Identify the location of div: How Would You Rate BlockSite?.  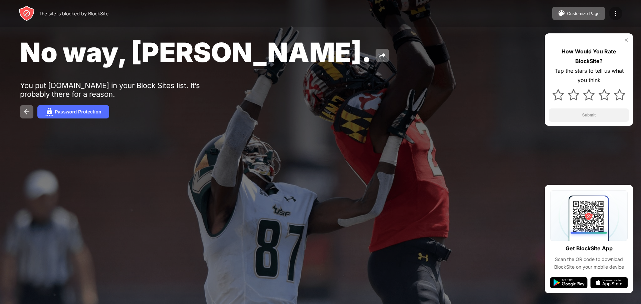
(589, 56).